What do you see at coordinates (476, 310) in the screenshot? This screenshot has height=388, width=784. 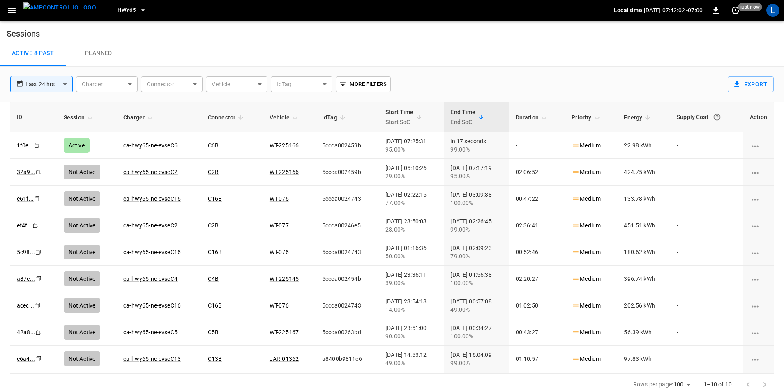 I see `div: 49.00%` at bounding box center [476, 310].